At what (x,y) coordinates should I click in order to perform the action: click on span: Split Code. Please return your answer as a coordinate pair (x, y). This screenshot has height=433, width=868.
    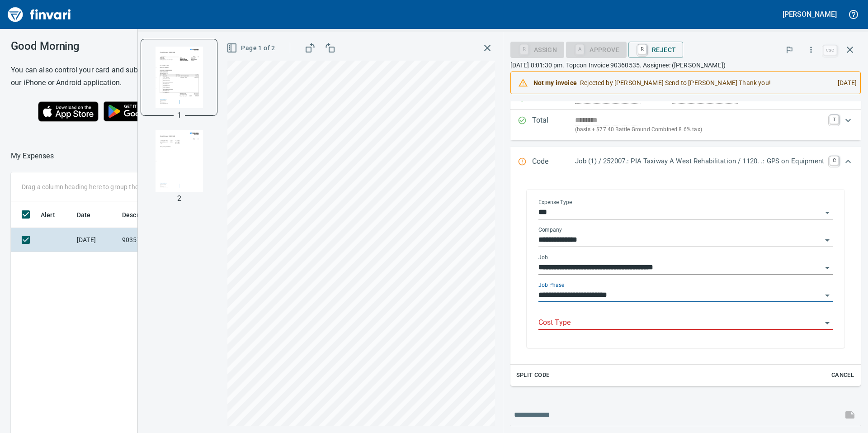
    Looking at the image, I should click on (533, 375).